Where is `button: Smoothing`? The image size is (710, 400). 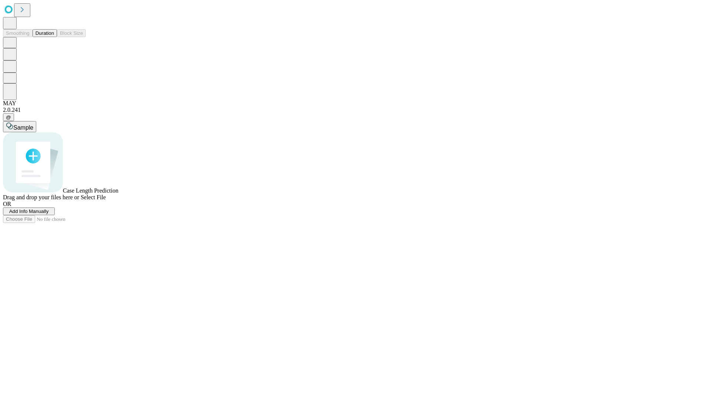 button: Smoothing is located at coordinates (18, 33).